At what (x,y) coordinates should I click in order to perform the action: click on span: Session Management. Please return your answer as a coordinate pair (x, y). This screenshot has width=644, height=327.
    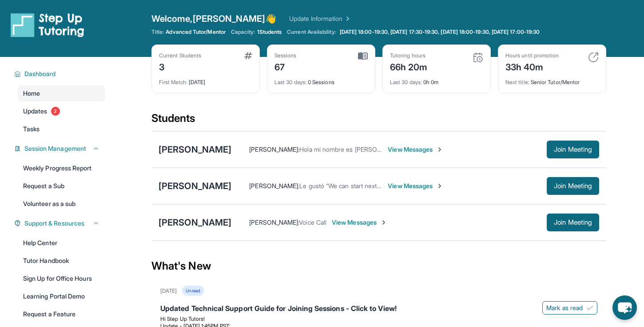
    Looking at the image, I should click on (55, 149).